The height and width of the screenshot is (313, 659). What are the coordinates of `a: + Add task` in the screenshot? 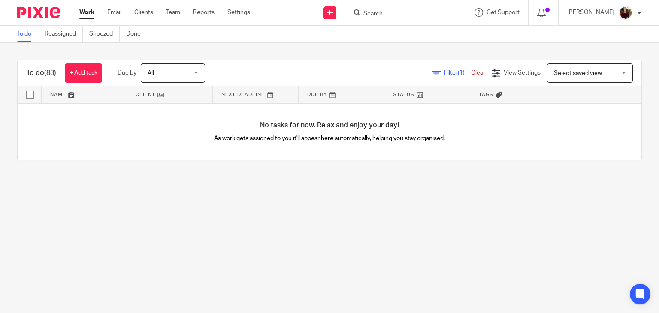 It's located at (83, 73).